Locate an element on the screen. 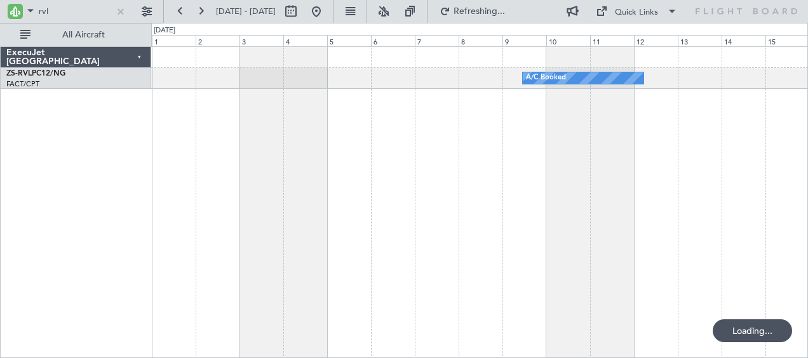 This screenshot has width=808, height=358. button: Refreshing... is located at coordinates (472, 11).